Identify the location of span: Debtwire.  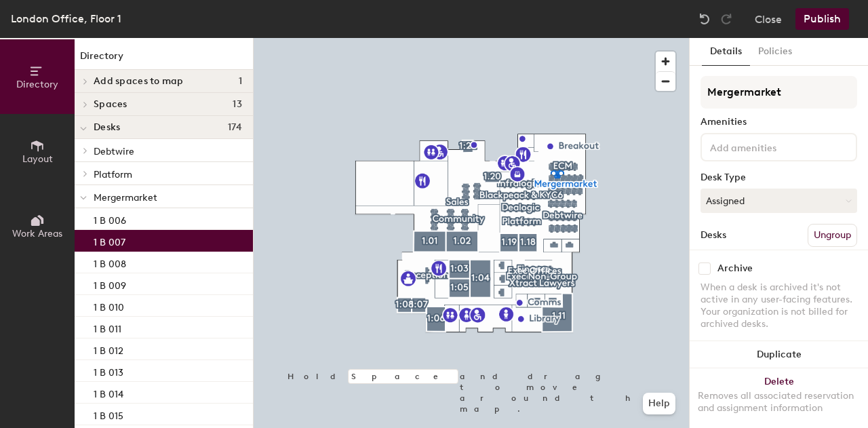
(114, 152).